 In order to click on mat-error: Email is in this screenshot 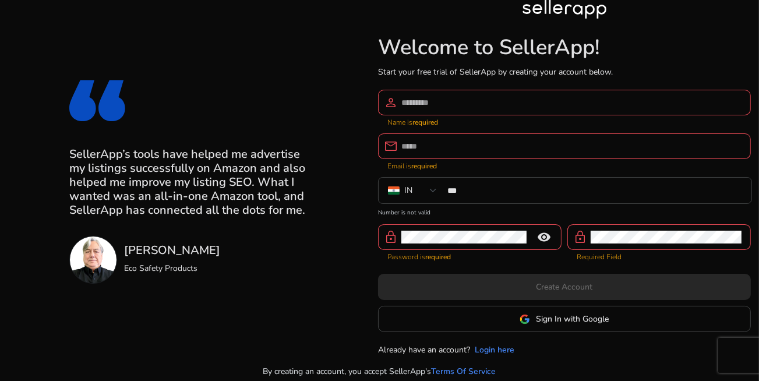, I will do `click(564, 165)`.